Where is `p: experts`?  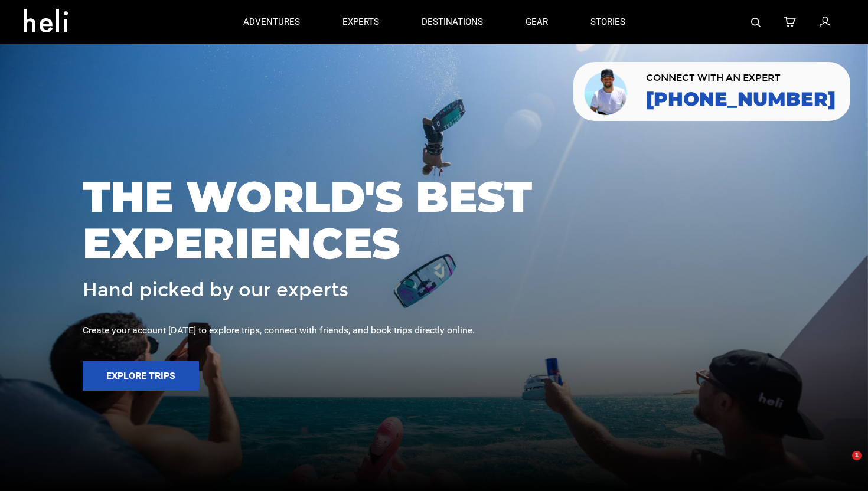
p: experts is located at coordinates (361, 22).